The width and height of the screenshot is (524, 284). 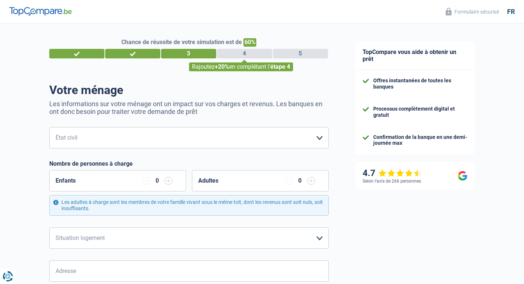 What do you see at coordinates (420, 84) in the screenshot?
I see `div: Offres instantanées de toutes les banques` at bounding box center [420, 84].